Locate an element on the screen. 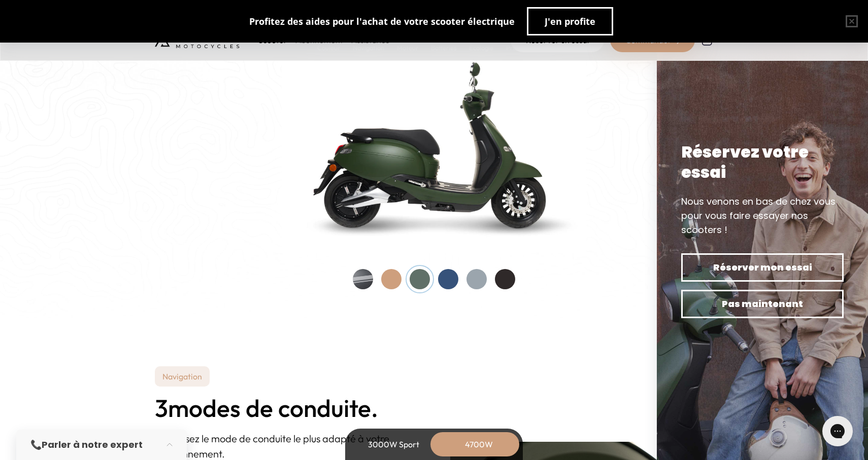  h2: modes de conduite. is located at coordinates (286, 408).